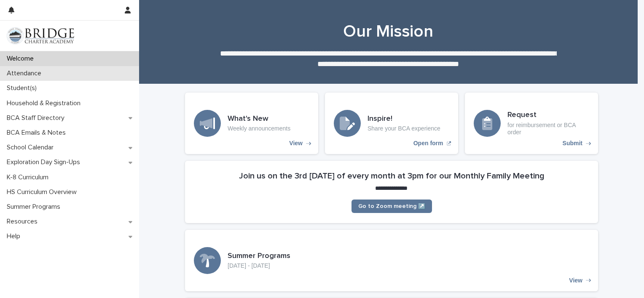  What do you see at coordinates (391, 206) in the screenshot?
I see `span: Go to Zoom meeting ↗️` at bounding box center [391, 206].